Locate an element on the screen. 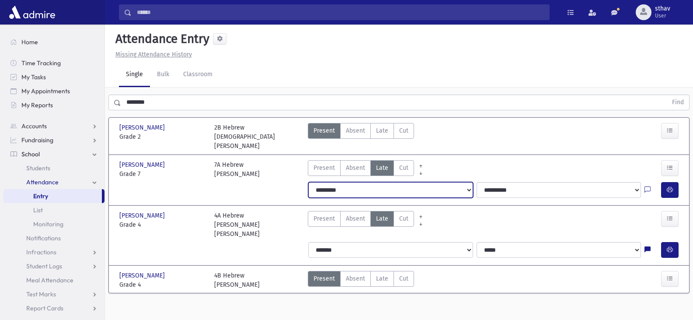 This screenshot has height=320, width=693. span: Notifications is located at coordinates (43, 238).